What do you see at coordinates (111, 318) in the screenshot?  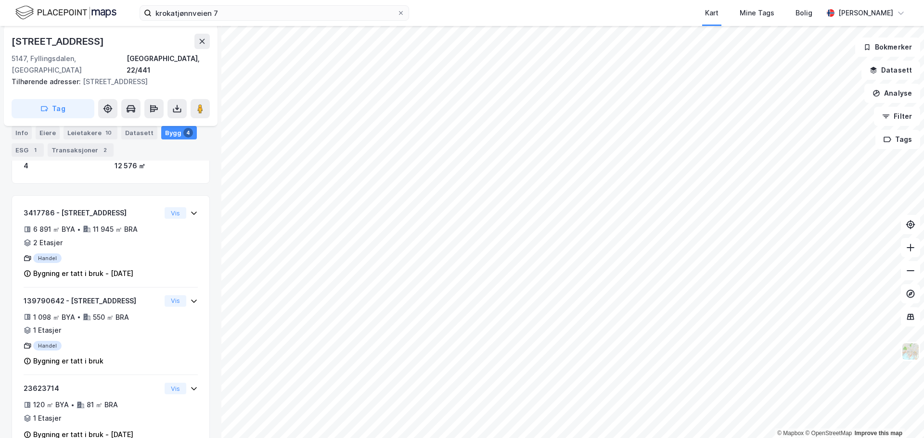 I see `div: 550 ㎡ BRA` at bounding box center [111, 318].